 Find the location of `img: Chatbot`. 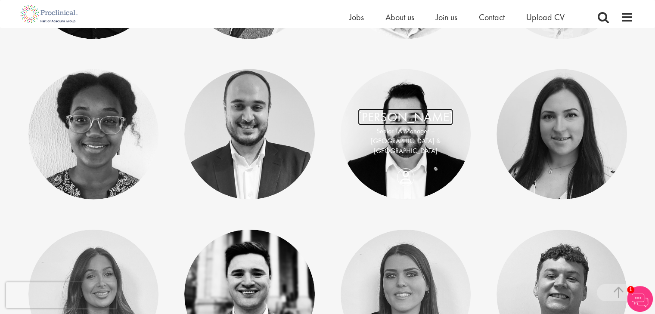

img: Chatbot is located at coordinates (640, 299).